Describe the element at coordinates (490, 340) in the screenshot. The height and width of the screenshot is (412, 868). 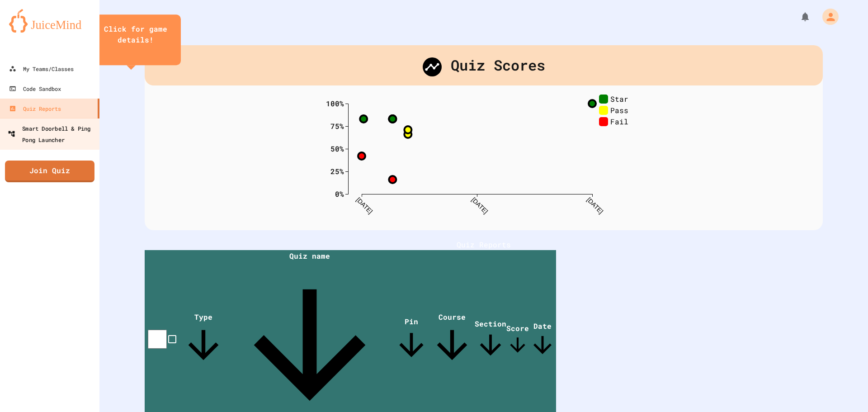
I see `span: Section` at that location.